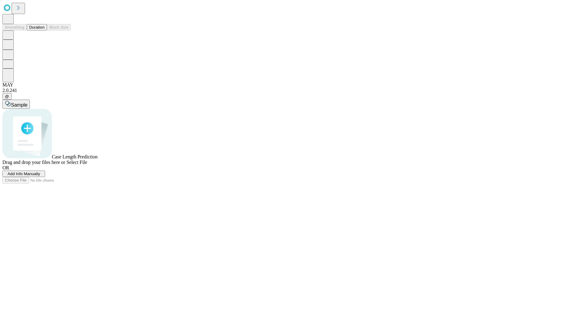 The width and height of the screenshot is (585, 329). What do you see at coordinates (34, 162) in the screenshot?
I see `span: Drag and drop your files here or` at bounding box center [34, 162].